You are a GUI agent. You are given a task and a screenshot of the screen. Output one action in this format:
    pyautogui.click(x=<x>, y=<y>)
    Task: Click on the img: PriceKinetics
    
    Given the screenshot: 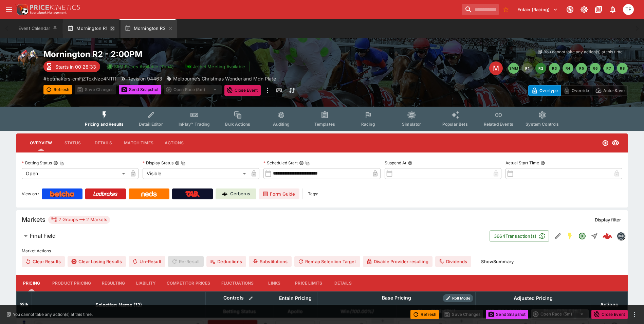 What is the action you would take?
    pyautogui.click(x=55, y=7)
    